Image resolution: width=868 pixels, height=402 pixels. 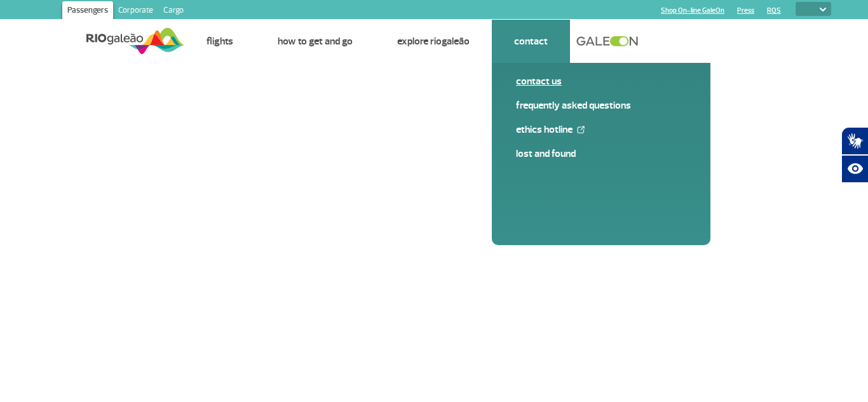 I want to click on a: Passengers, so click(x=87, y=11).